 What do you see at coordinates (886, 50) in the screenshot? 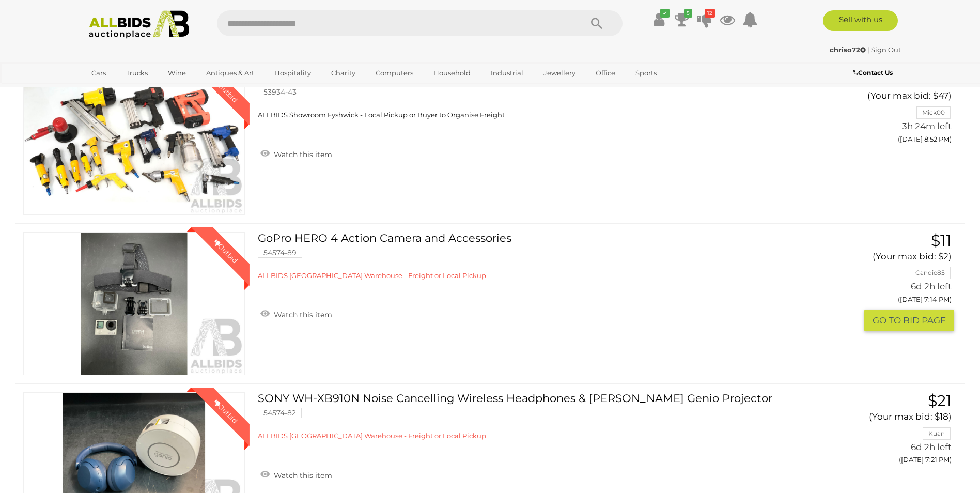
I see `a: Sign Out` at bounding box center [886, 50].